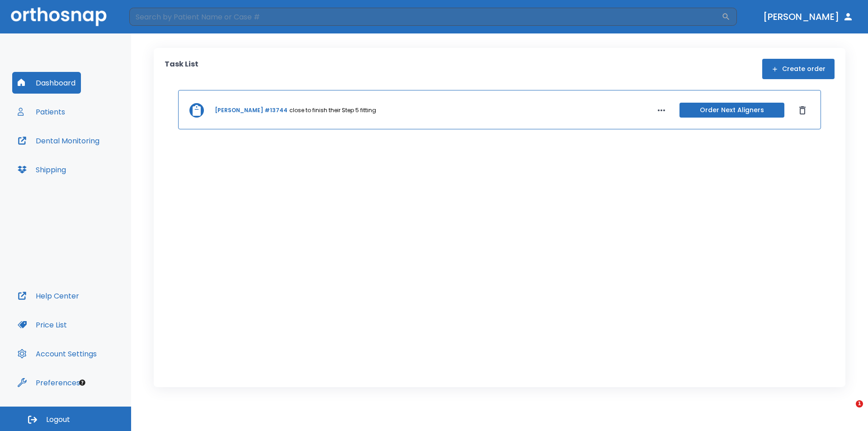  Describe the element at coordinates (49, 296) in the screenshot. I see `button: Help Center` at that location.